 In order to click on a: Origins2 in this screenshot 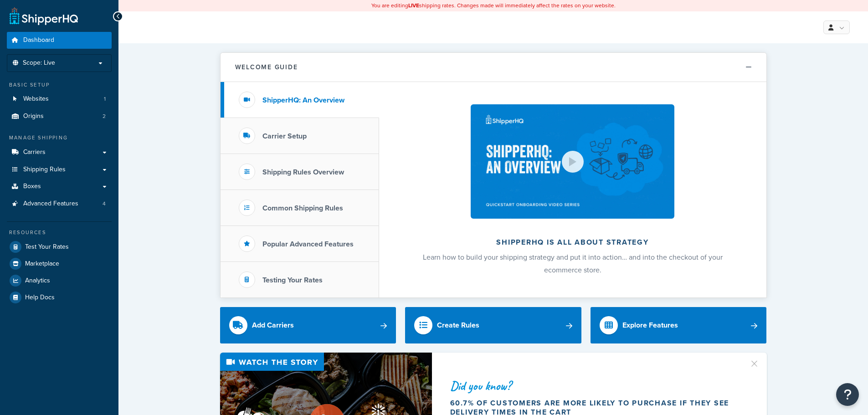, I will do `click(59, 116)`.